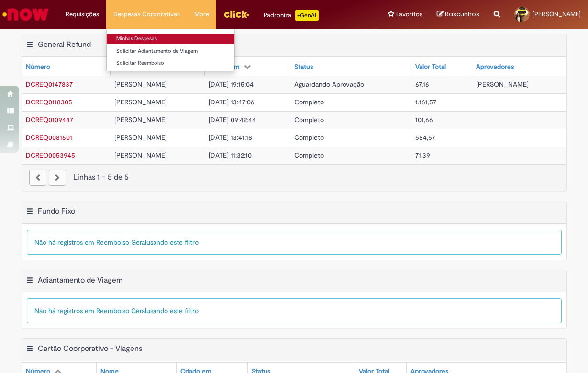 The height and width of the screenshot is (373, 588). I want to click on div: Linhas 1 − 5 de 5, so click(295, 177).